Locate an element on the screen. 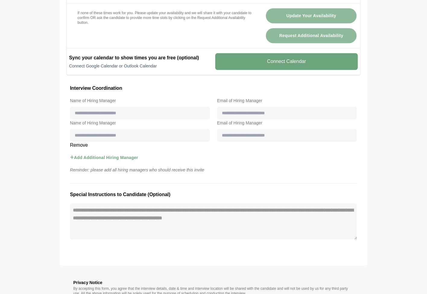 The height and width of the screenshot is (294, 427). h3: Privacy Notice is located at coordinates (214, 283).